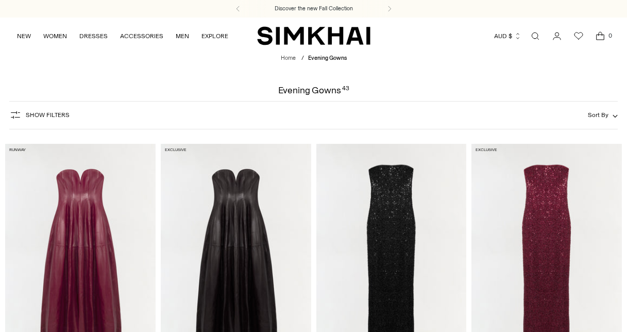 The height and width of the screenshot is (332, 627). I want to click on a: ACCESSORIES, so click(142, 36).